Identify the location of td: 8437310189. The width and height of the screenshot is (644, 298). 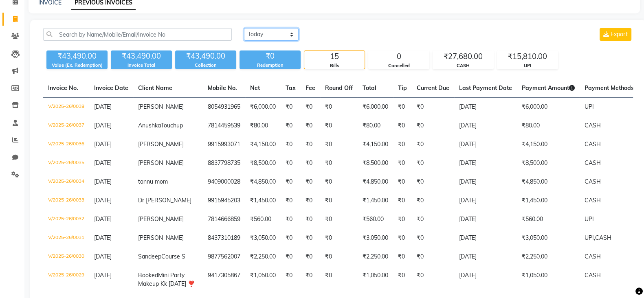
(224, 238).